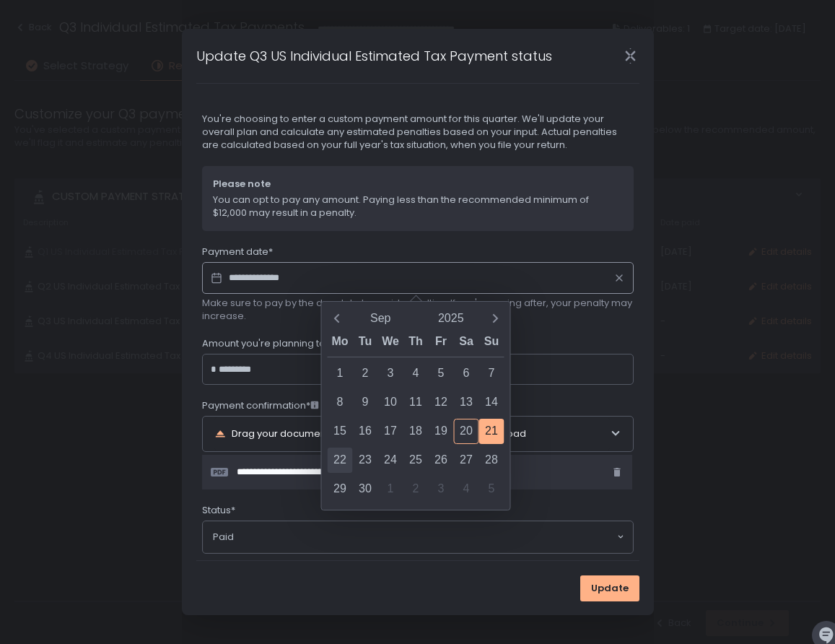 Image resolution: width=835 pixels, height=644 pixels. Describe the element at coordinates (492, 343) in the screenshot. I see `div: Su` at that location.